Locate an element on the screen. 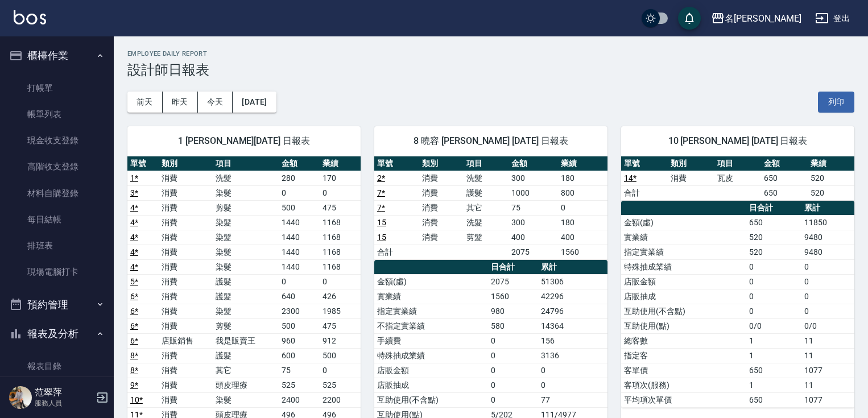  td: 2200 is located at coordinates (340, 400).